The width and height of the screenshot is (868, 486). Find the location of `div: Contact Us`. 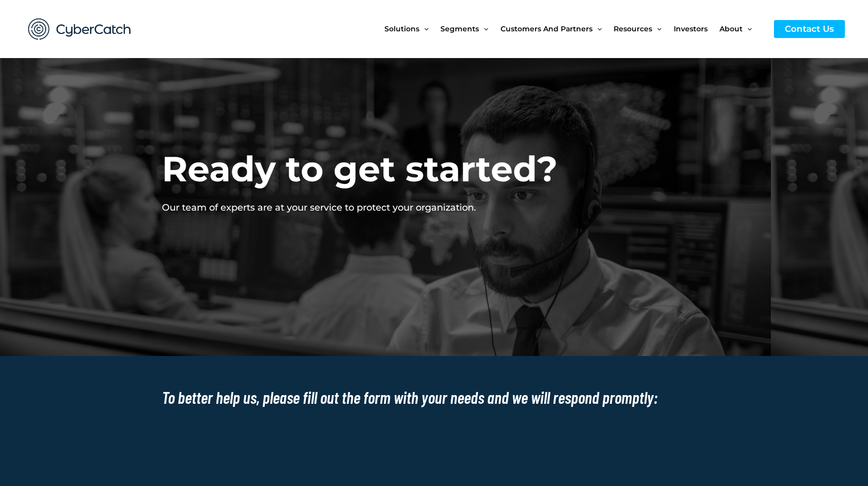

div: Contact Us is located at coordinates (809, 29).